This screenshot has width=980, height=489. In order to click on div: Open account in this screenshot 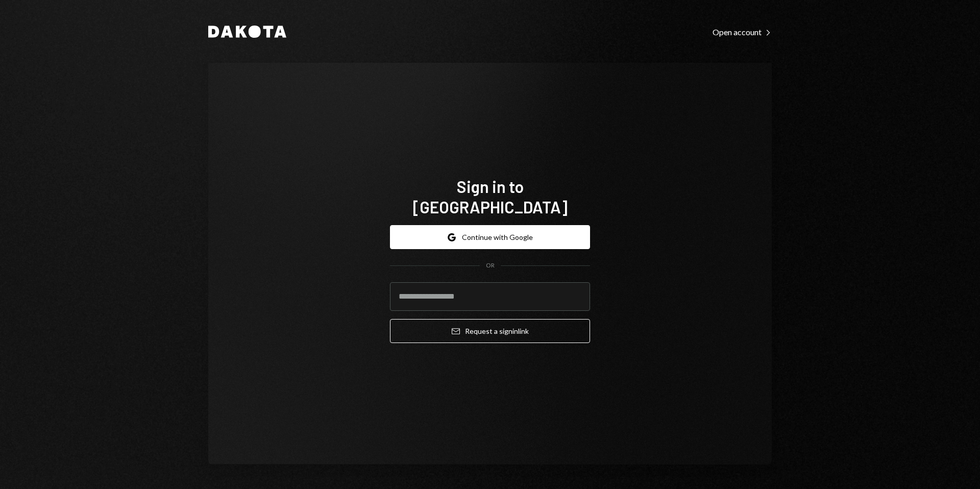, I will do `click(742, 32)`.